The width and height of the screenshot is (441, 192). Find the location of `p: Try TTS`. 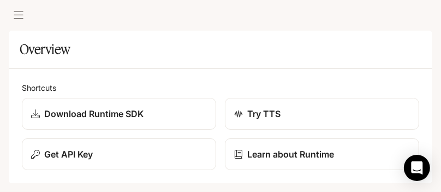

p: Try TTS is located at coordinates (264, 114).